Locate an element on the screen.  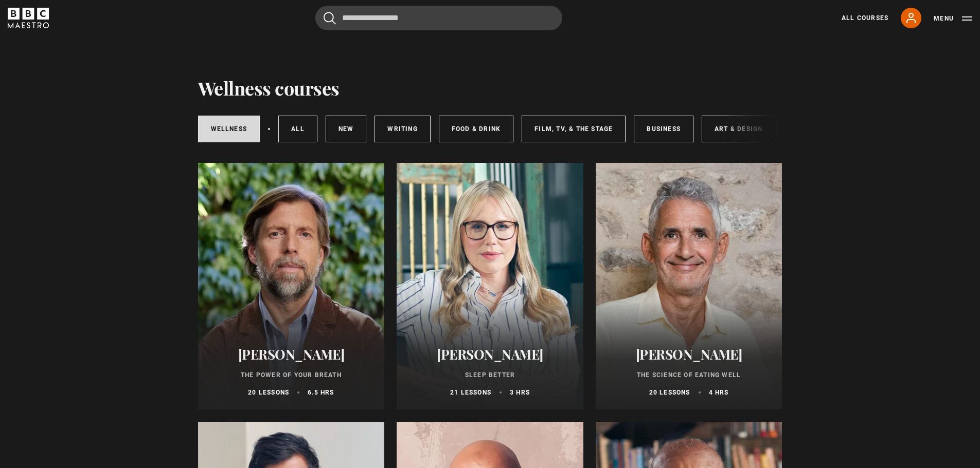
p: The Science of Eating Well is located at coordinates (689, 375).